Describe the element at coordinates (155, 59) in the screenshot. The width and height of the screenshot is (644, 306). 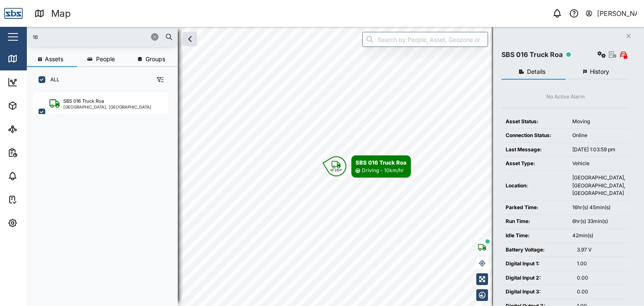
I see `span: Groups` at that location.